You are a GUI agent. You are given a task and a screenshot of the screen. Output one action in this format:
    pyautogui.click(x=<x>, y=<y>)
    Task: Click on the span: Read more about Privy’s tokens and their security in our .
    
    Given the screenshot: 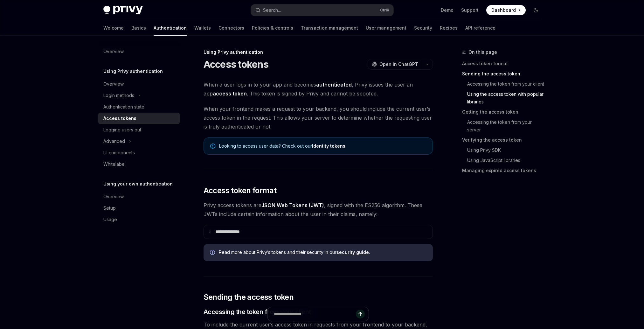 What is the action you would take?
    pyautogui.click(x=322, y=252)
    